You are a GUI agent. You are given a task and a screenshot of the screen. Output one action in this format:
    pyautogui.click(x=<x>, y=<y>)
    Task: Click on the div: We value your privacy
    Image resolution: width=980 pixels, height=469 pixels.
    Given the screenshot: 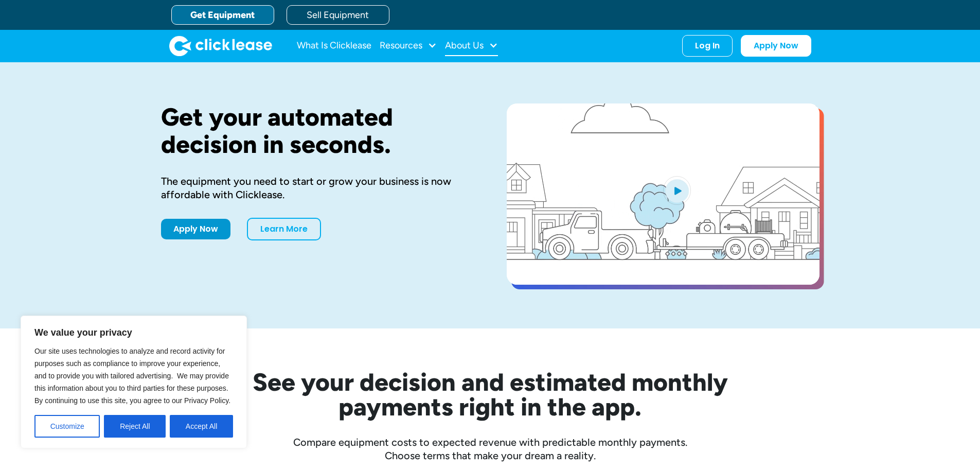 What is the action you would take?
    pyautogui.click(x=134, y=382)
    